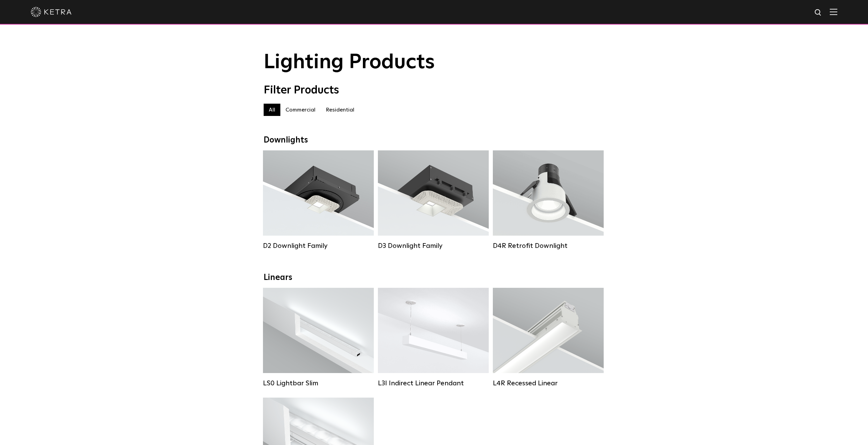 This screenshot has height=445, width=868. Describe the element at coordinates (433, 246) in the screenshot. I see `div: D3 Downlight Family` at that location.